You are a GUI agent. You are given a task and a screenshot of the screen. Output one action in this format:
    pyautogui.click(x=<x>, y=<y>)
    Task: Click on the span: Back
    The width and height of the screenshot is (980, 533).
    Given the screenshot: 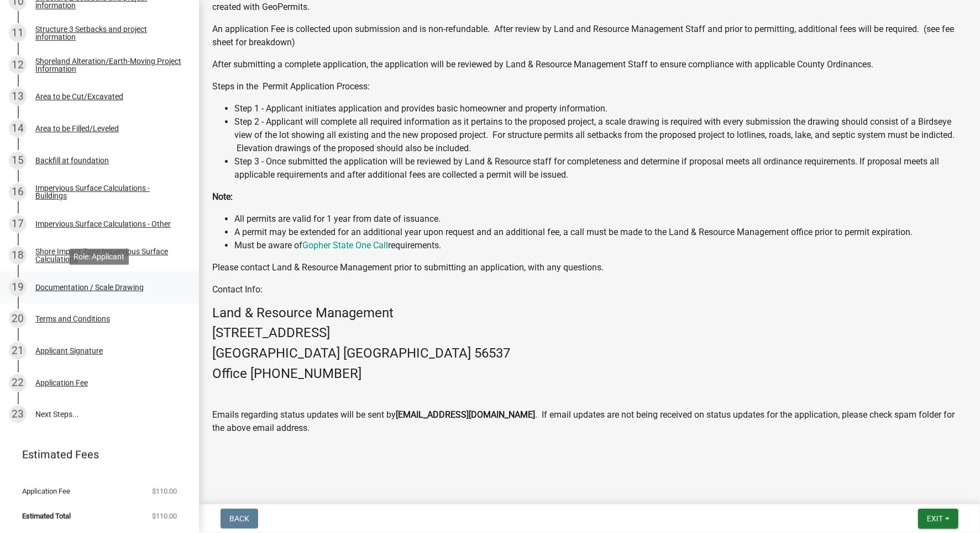 What is the action you would take?
    pyautogui.click(x=239, y=519)
    